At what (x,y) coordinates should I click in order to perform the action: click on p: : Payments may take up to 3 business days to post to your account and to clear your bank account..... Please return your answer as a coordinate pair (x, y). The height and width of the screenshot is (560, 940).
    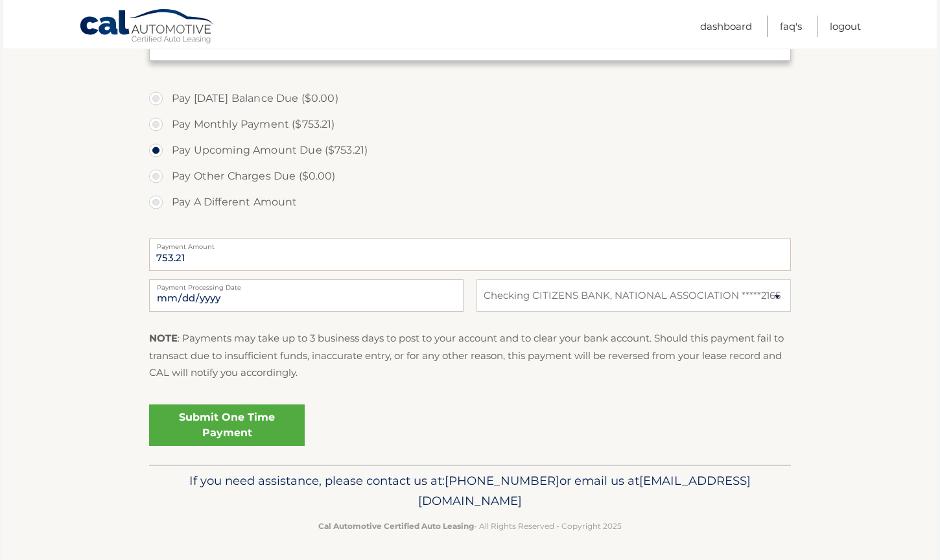
    Looking at the image, I should click on (470, 356).